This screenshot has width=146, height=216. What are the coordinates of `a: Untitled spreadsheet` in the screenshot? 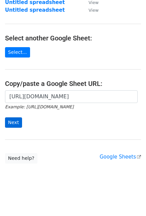 It's located at (35, 10).